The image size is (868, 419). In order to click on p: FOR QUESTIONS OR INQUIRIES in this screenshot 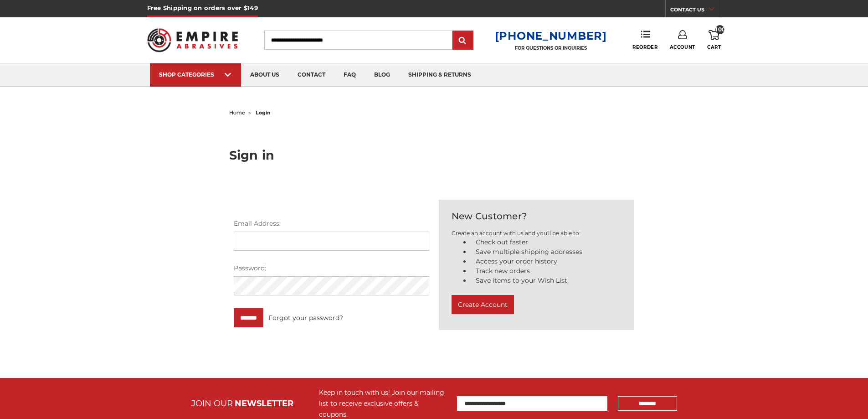, I will do `click(551, 48)`.